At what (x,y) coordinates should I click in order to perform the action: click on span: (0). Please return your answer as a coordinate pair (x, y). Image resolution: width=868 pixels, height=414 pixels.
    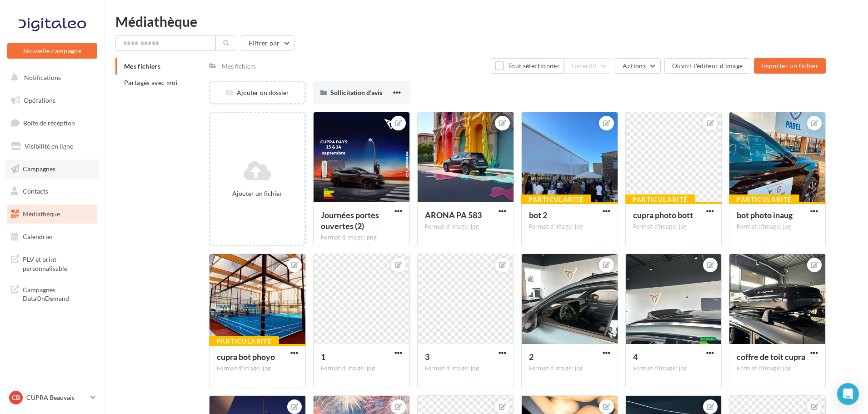
    Looking at the image, I should click on (593, 66).